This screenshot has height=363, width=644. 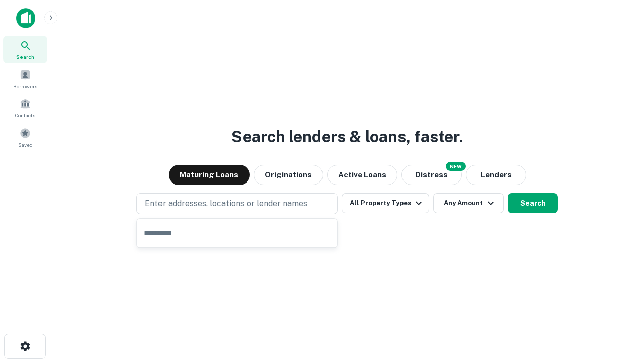 What do you see at coordinates (25, 50) in the screenshot?
I see `div: Search` at bounding box center [25, 50].